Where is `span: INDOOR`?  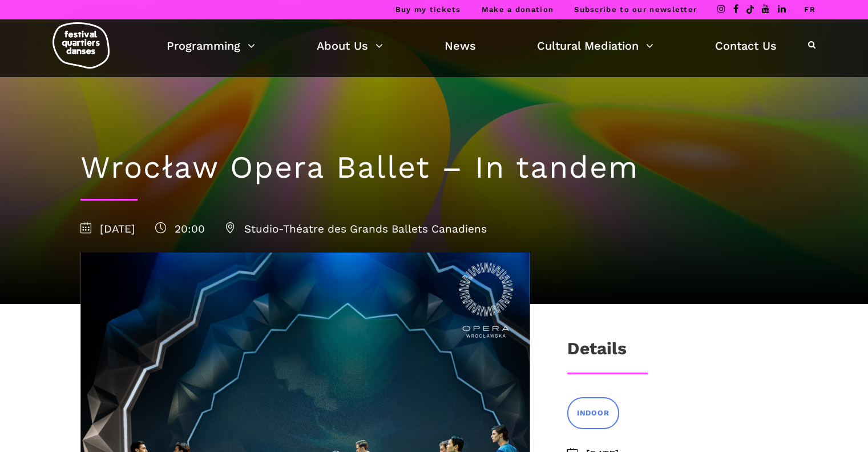
span: INDOOR is located at coordinates (593, 413).